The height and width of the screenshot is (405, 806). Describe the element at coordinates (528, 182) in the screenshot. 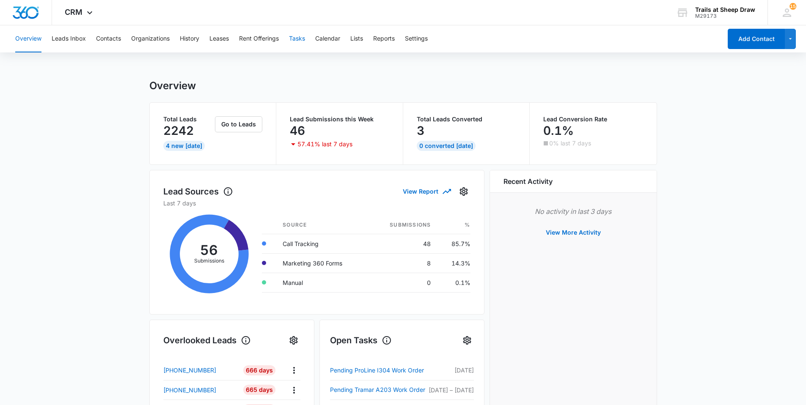

I see `h6: Recent Activity` at that location.